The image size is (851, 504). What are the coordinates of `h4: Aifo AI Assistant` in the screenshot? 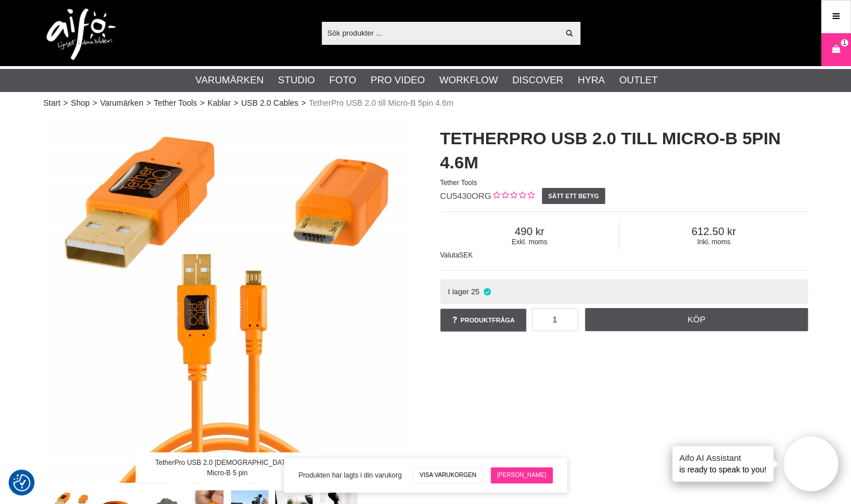 It's located at (722, 457).